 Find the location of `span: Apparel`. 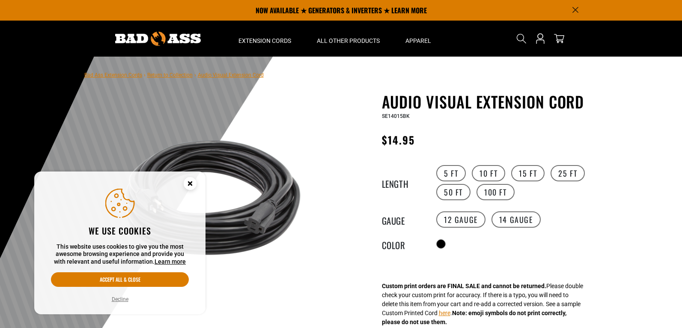

span: Apparel is located at coordinates (418, 41).